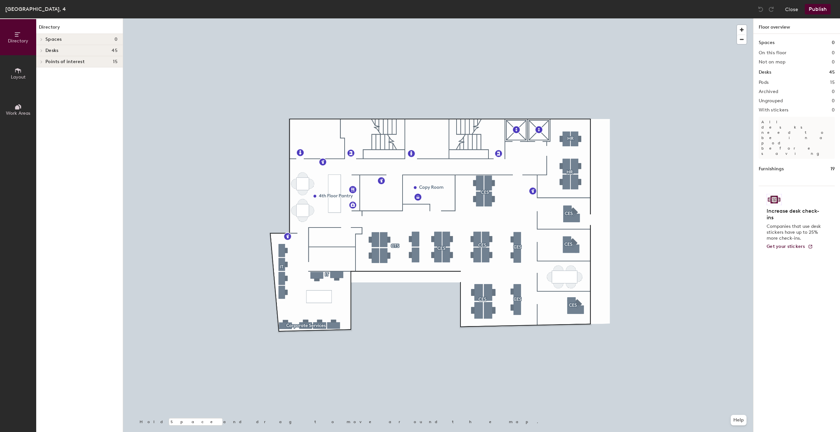 Image resolution: width=840 pixels, height=432 pixels. I want to click on img: Undo, so click(761, 9).